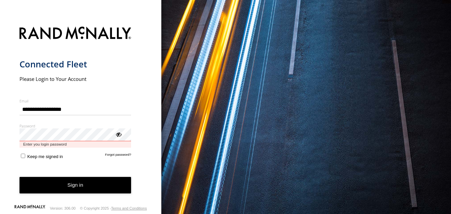  I want to click on div: Version: 306.00, so click(63, 208).